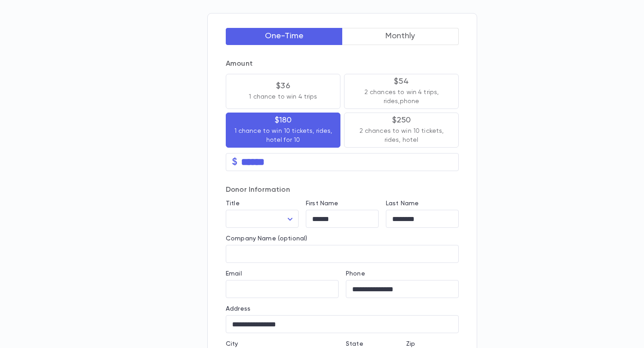 The image size is (644, 348). Describe the element at coordinates (401, 97) in the screenshot. I see `p: 2 chances to win 4 trips, rides,phone` at that location.